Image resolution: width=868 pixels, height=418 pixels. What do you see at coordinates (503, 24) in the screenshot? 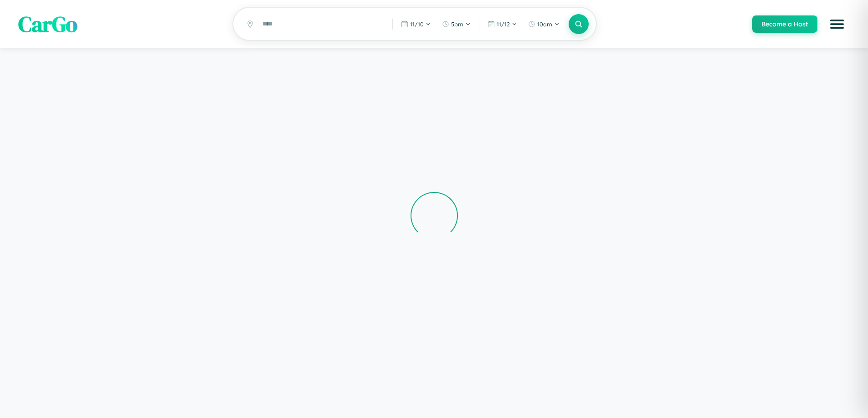
I see `span: 11 / 12` at bounding box center [503, 24].